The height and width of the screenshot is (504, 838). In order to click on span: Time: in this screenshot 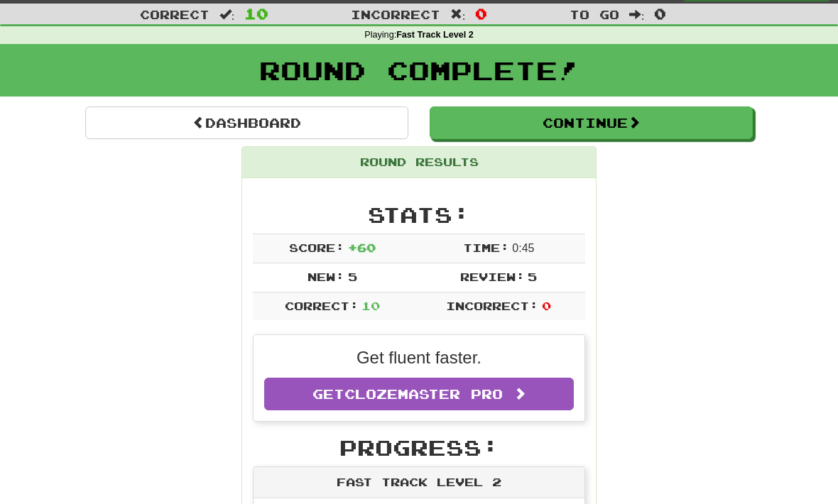, I will do `click(486, 247)`.